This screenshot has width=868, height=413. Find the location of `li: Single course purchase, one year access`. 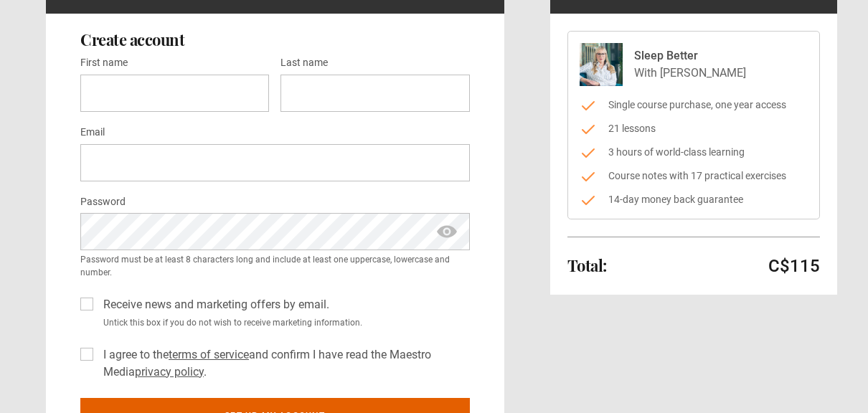

li: Single course purchase, one year access is located at coordinates (694, 104).